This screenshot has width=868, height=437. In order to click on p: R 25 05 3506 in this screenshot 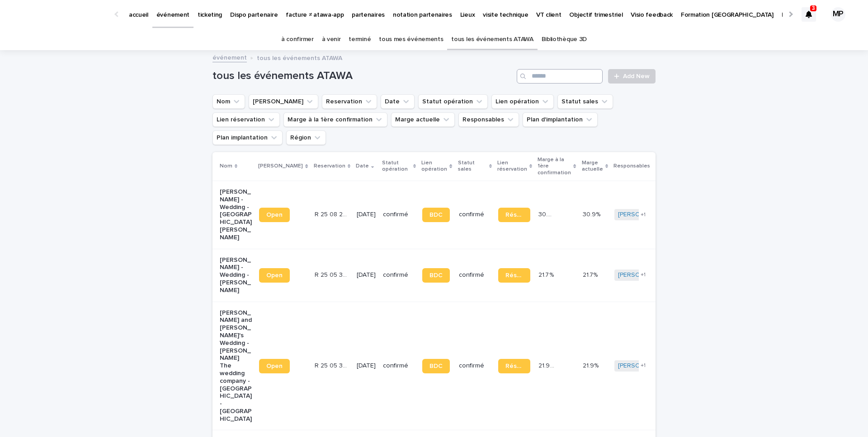, I will do `click(331, 365)`.